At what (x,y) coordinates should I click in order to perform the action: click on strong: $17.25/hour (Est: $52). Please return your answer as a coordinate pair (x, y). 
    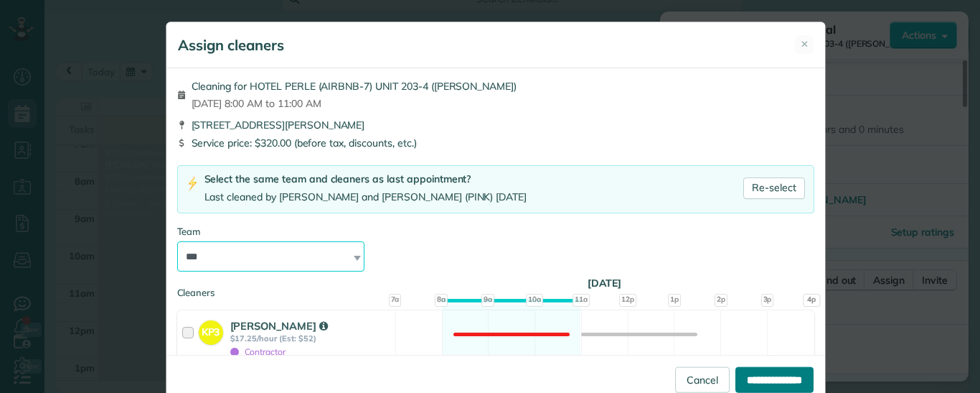
    Looking at the image, I should click on (311, 338).